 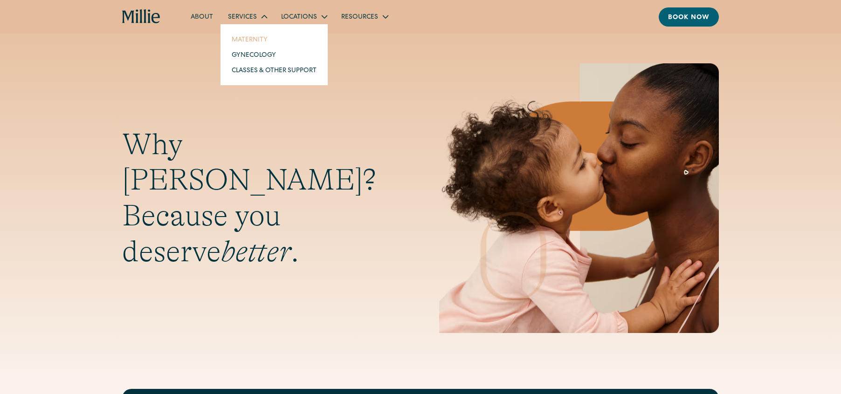 What do you see at coordinates (141, 17) in the screenshot?
I see `a: home` at bounding box center [141, 17].